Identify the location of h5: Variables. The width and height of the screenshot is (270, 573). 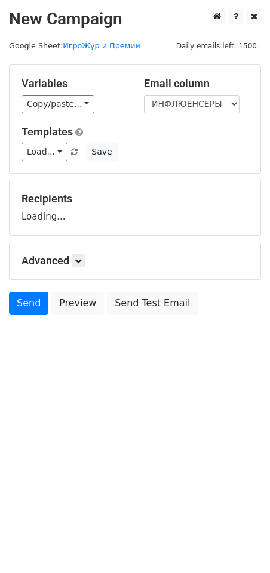
(73, 84).